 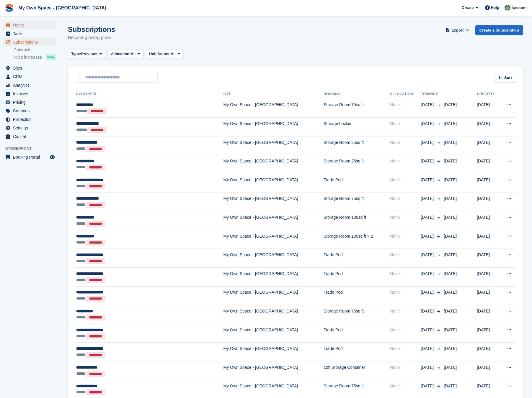 What do you see at coordinates (31, 111) in the screenshot?
I see `span: Coupons` at bounding box center [31, 111].